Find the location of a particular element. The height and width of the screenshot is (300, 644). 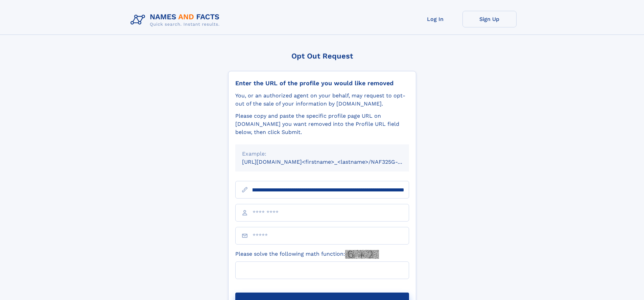

div: Enter the URL of the profile you would like removed is located at coordinates (322, 83).